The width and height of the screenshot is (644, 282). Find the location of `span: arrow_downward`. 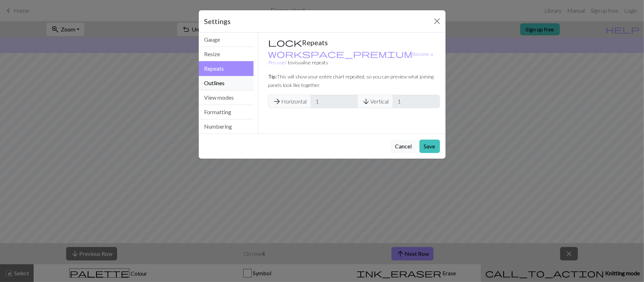

span: arrow_downward is located at coordinates (366, 101).